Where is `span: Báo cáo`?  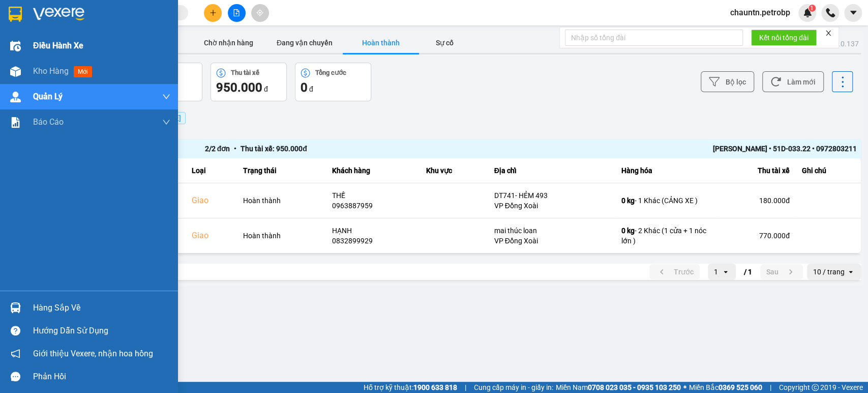
span: Báo cáo is located at coordinates (48, 121).